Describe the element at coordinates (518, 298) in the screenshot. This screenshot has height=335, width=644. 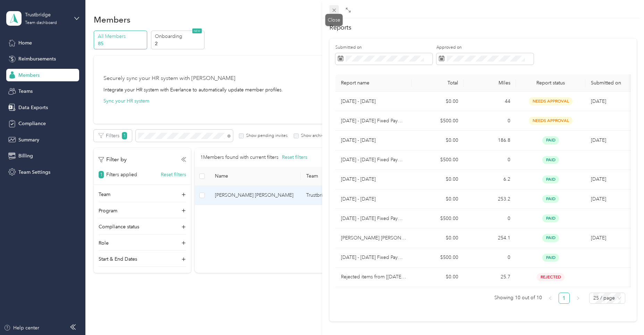
I see `span: Showing 10 out of 10` at that location.